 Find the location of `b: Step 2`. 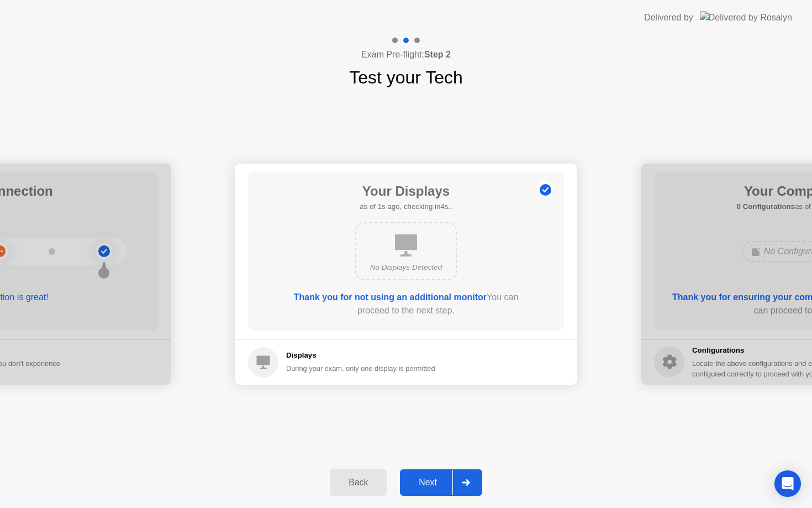

b: Step 2 is located at coordinates (438, 54).